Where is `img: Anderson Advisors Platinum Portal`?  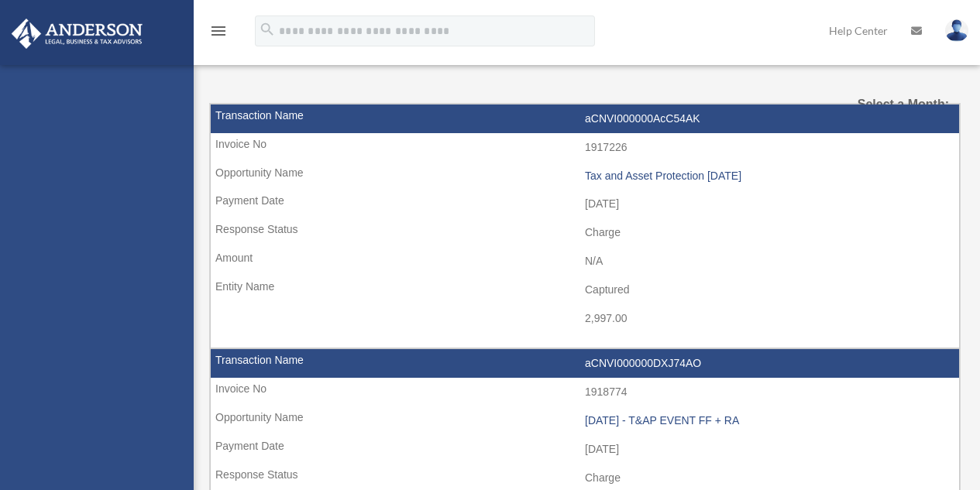
img: Anderson Advisors Platinum Portal is located at coordinates (77, 33).